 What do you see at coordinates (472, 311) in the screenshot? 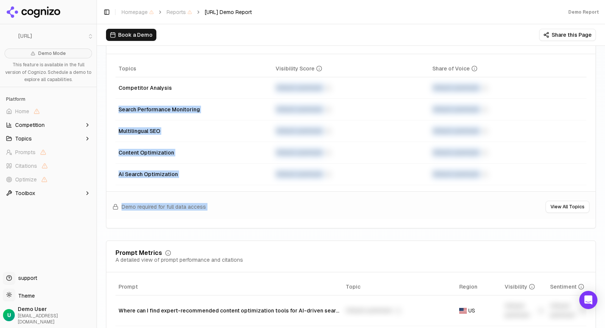
I see `span: US` at bounding box center [472, 311].